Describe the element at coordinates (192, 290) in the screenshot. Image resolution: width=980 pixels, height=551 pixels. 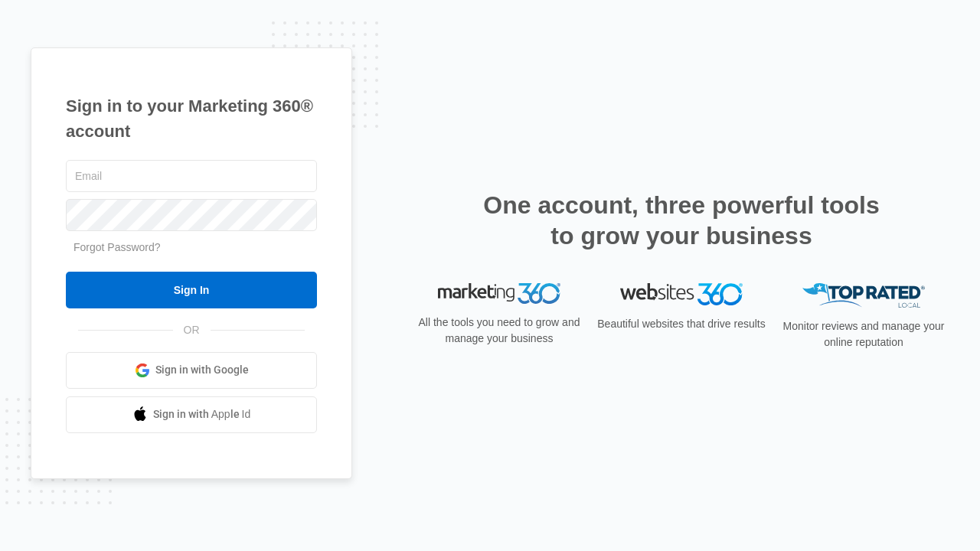
I see `input: Sign In` at that location.